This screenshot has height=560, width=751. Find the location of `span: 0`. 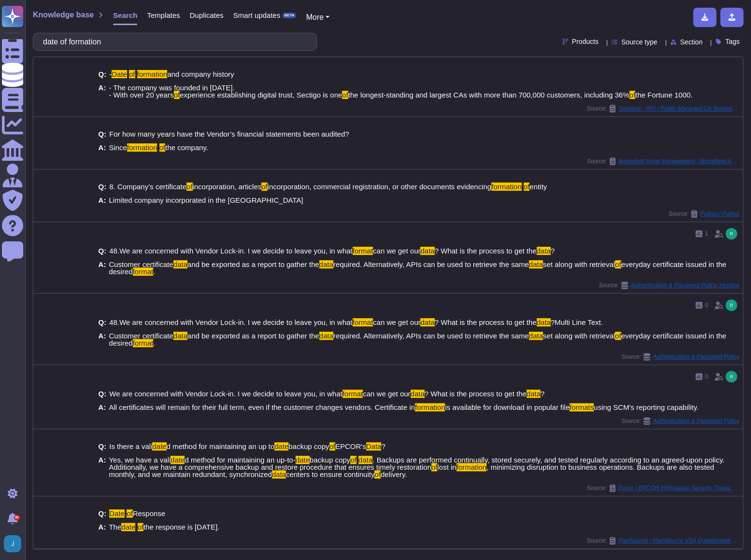

span: 0 is located at coordinates (705, 376).